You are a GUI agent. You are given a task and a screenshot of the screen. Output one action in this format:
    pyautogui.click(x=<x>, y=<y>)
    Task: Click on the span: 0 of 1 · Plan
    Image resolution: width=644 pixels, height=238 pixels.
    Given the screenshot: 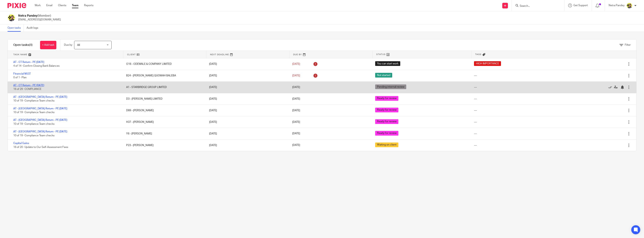 What is the action you would take?
    pyautogui.click(x=20, y=78)
    